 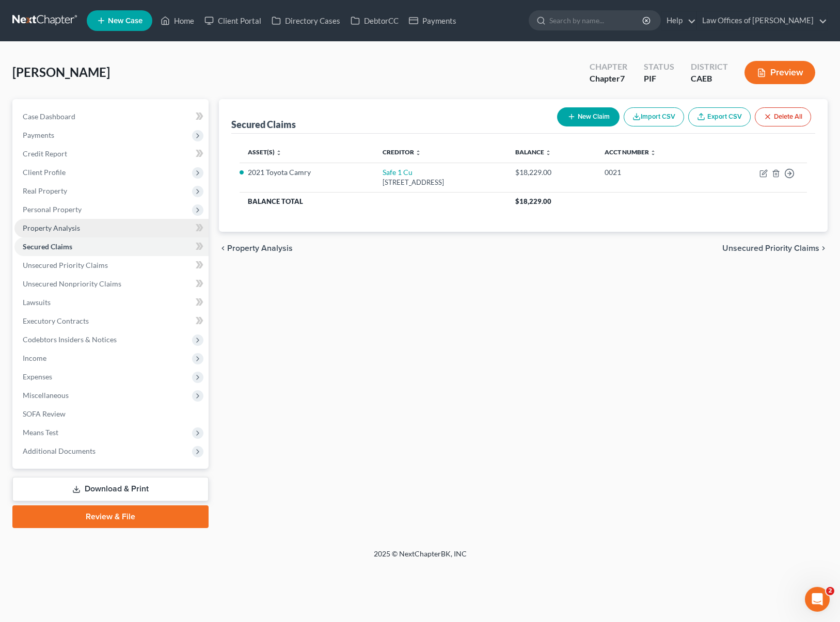 I want to click on button: New Claim, so click(x=588, y=117).